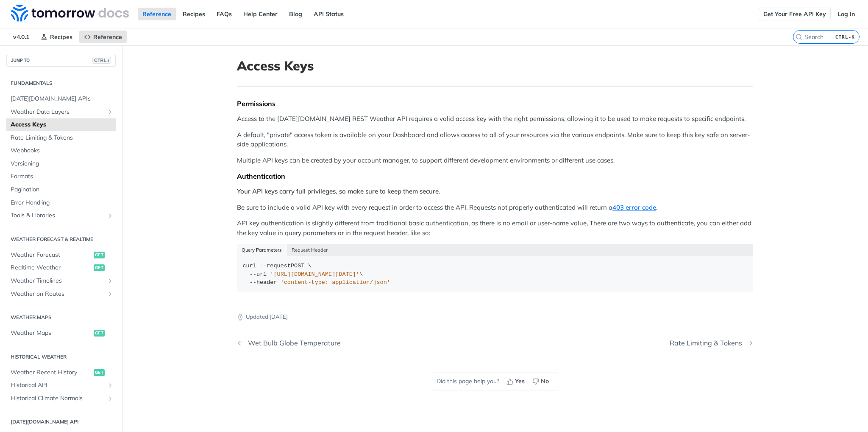 The image size is (868, 432). Describe the element at coordinates (339, 191) in the screenshot. I see `strong: Your API keys carry full privileges, so make sure to keep them secure.` at that location.